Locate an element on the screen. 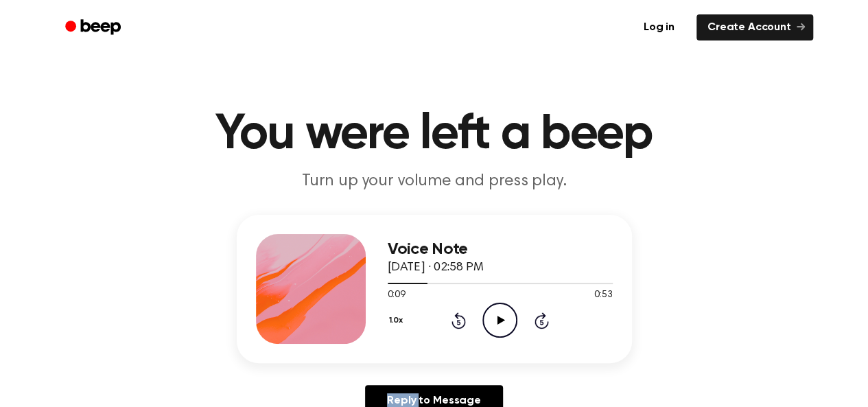 Image resolution: width=868 pixels, height=407 pixels. h3: Voice Note is located at coordinates (500, 249).